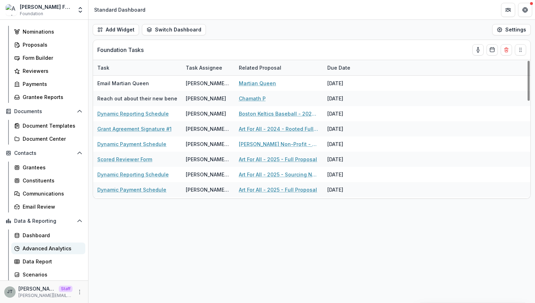 The image size is (535, 303). What do you see at coordinates (51, 71) in the screenshot?
I see `div: Reviewers` at bounding box center [51, 71].